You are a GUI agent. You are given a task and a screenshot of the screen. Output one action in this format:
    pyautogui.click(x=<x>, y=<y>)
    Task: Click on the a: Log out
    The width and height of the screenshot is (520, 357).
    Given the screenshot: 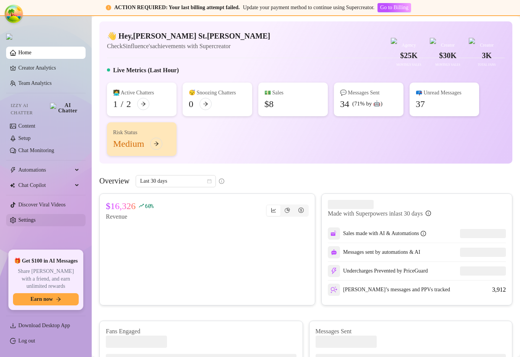 What is the action you would take?
    pyautogui.click(x=27, y=340)
    